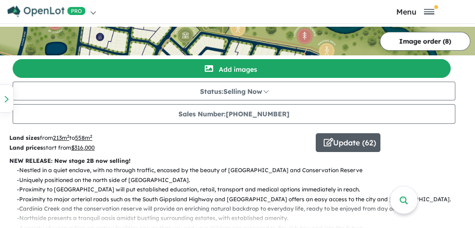 Image resolution: width=475 pixels, height=228 pixels. Describe the element at coordinates (61, 137) in the screenshot. I see `u: 213 m` at that location.